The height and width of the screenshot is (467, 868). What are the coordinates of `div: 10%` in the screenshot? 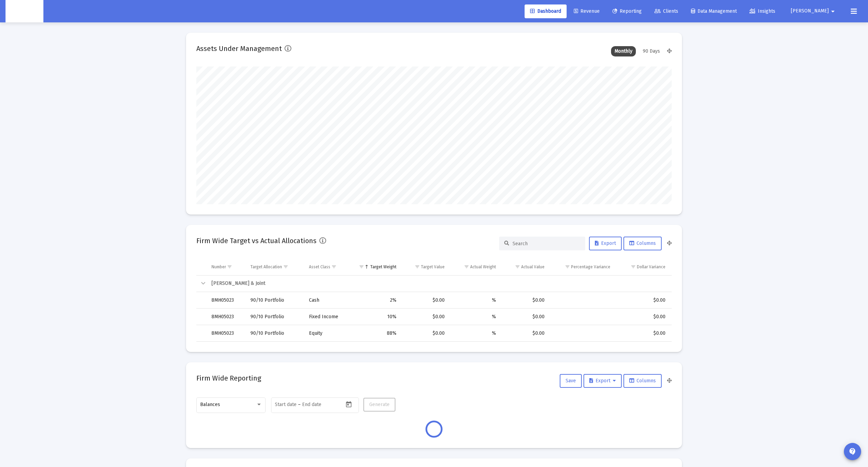 It's located at (375, 317).